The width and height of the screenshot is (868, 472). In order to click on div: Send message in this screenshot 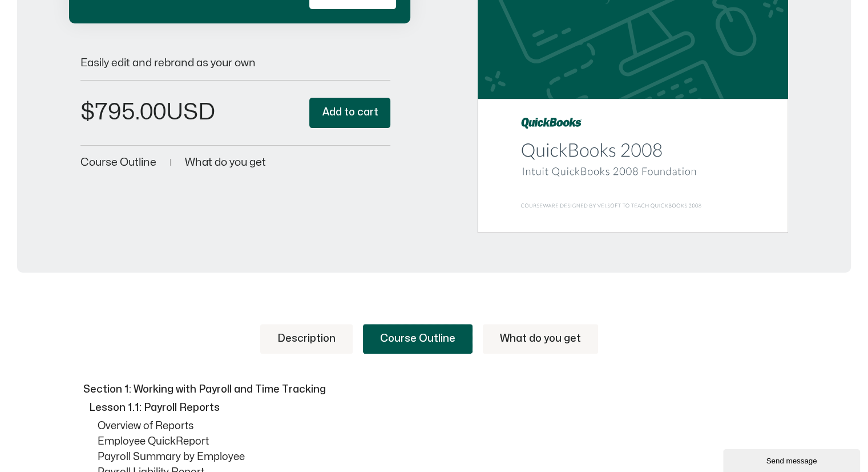, I will do `click(68, 14)`.